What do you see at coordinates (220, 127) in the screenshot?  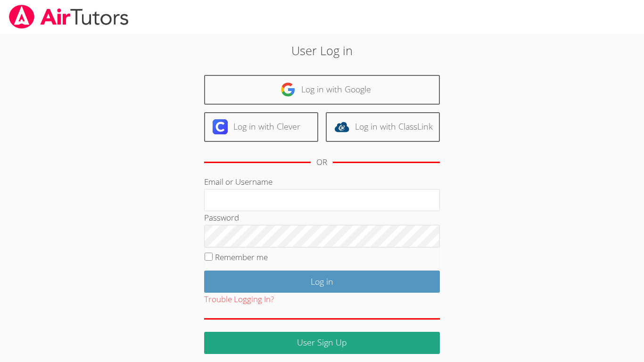 I see `img: clever-logo-6eab21bc6e7a338710f1a6ff85c0baf02591cd810cc4098c63d3a4b26e2feb20.svg` at bounding box center [220, 127].